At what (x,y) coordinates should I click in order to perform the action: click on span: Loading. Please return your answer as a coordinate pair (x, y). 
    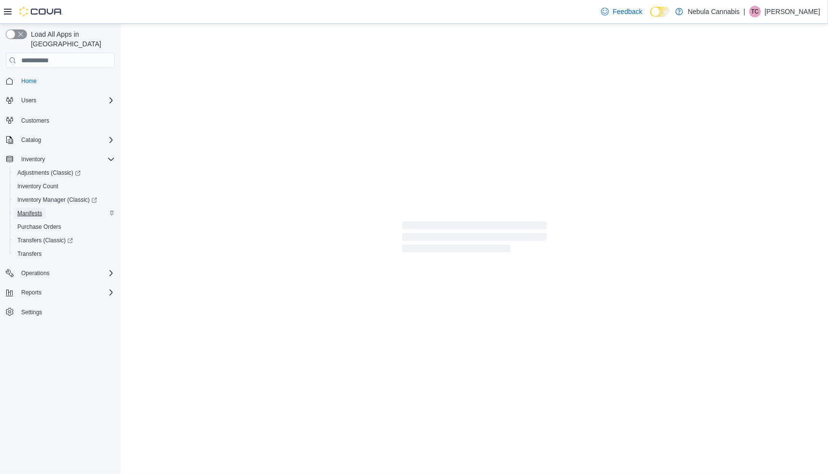
    Looking at the image, I should click on (475, 239).